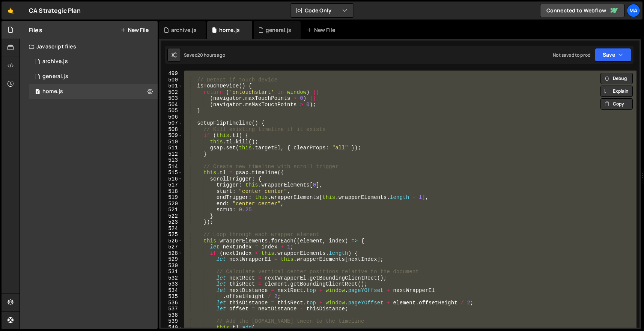  I want to click on div: Javascript files, so click(89, 46).